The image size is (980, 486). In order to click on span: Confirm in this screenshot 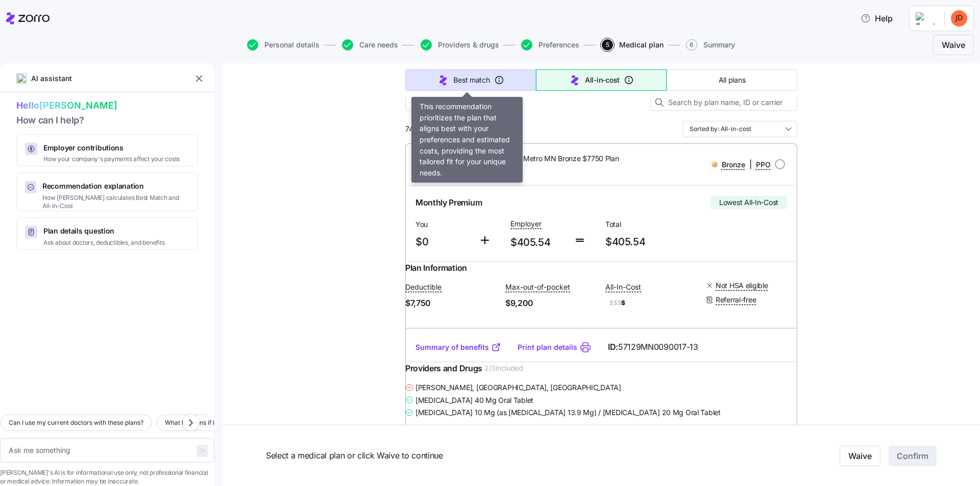, I will do `click(913, 456)`.